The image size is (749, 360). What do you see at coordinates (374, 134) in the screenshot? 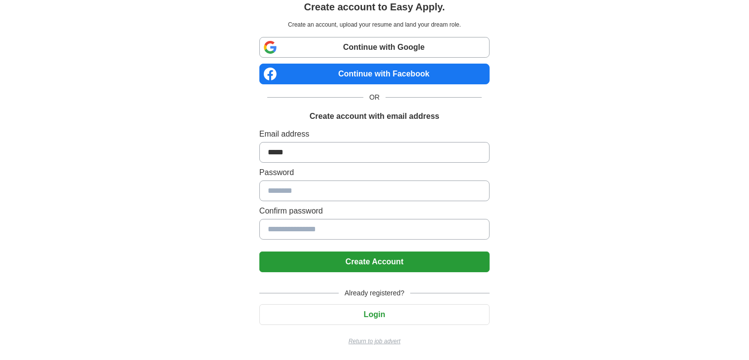
I see `label: Email address` at bounding box center [374, 134].